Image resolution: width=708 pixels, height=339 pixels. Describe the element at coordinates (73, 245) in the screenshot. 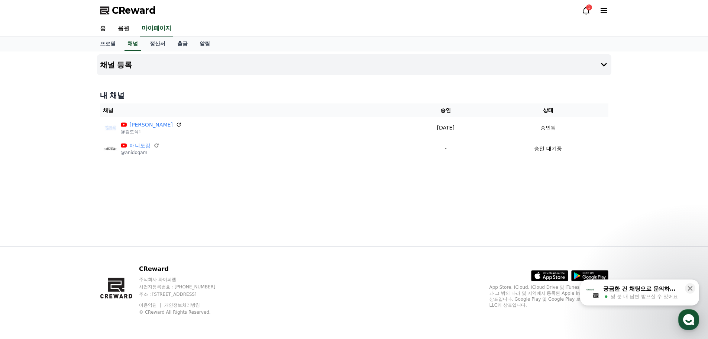

I see `a: 대화` at that location.